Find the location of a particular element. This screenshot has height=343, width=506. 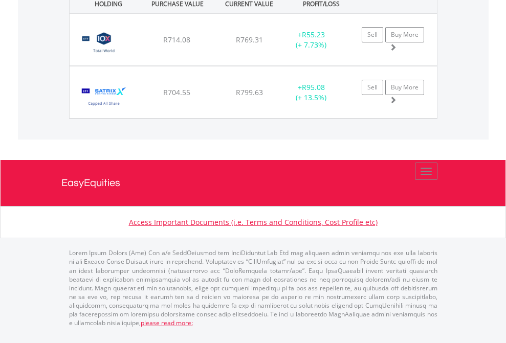

div: + (+ 7.73%) is located at coordinates (311, 40).